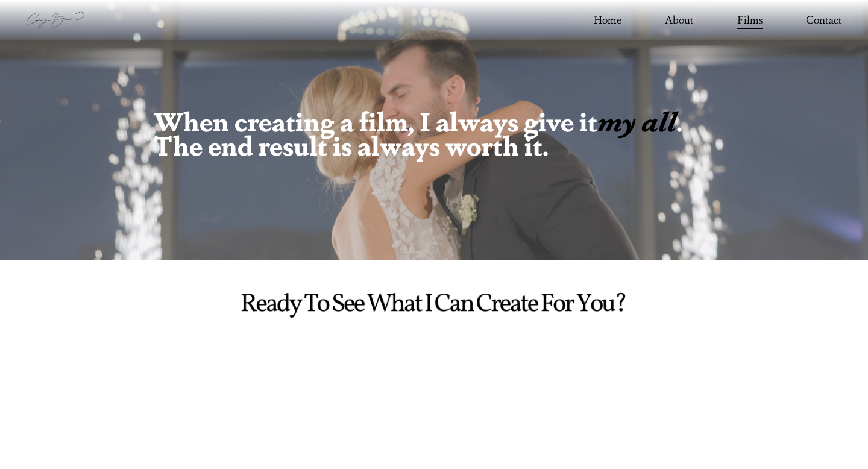 The height and width of the screenshot is (469, 868). I want to click on a: About, so click(680, 20).